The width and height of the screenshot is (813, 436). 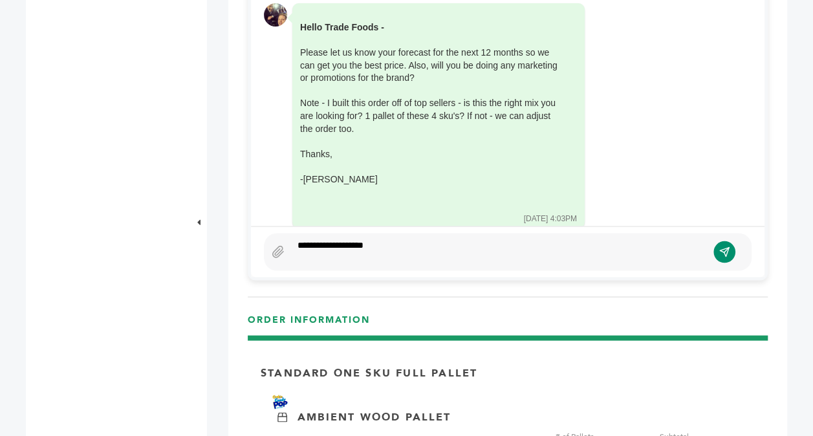 What do you see at coordinates (429, 155) in the screenshot?
I see `div: Thanks,` at bounding box center [429, 155].